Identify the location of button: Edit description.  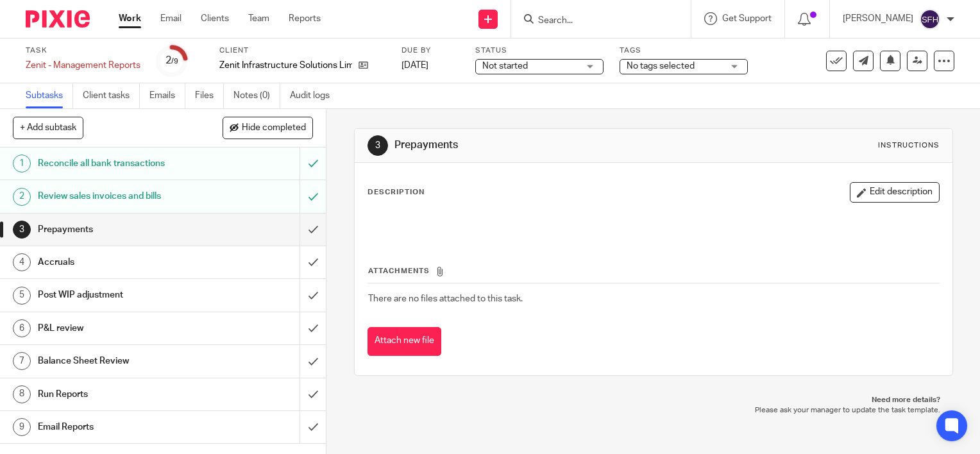
(894, 192).